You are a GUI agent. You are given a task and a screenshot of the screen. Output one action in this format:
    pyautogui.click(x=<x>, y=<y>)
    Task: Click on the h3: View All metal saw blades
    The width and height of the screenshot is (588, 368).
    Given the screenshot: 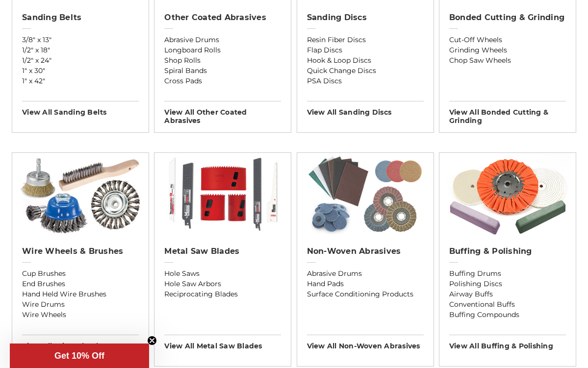 What is the action you would take?
    pyautogui.click(x=222, y=342)
    